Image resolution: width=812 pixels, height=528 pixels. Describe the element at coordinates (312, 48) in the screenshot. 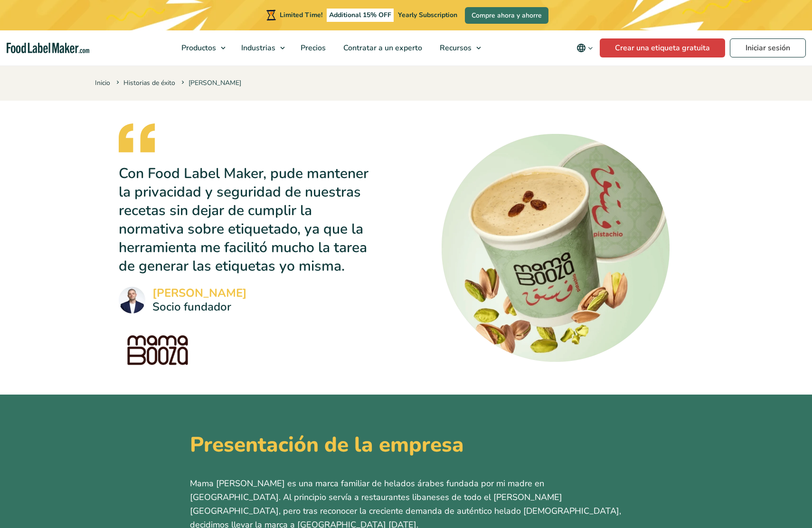

I see `a: Precios` at that location.